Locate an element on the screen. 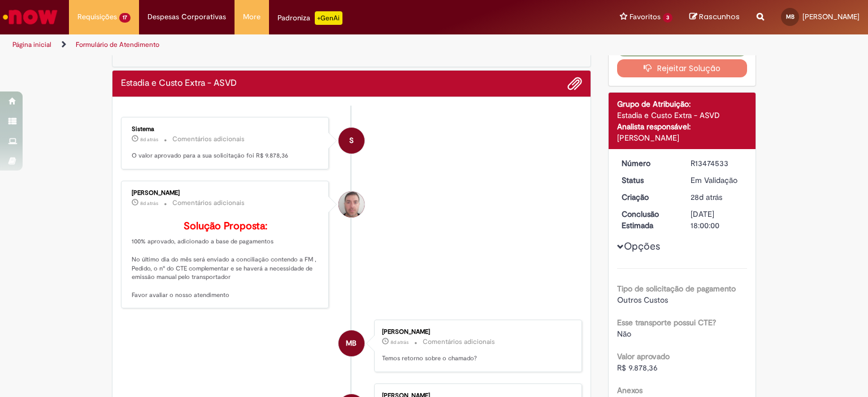 The image size is (868, 397). h2: Estadia e Custo Extra - ASVD Histórico de tíquete is located at coordinates (179, 84).